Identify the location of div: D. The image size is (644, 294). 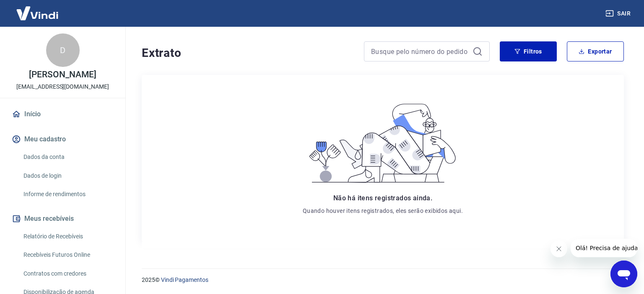
(63, 50).